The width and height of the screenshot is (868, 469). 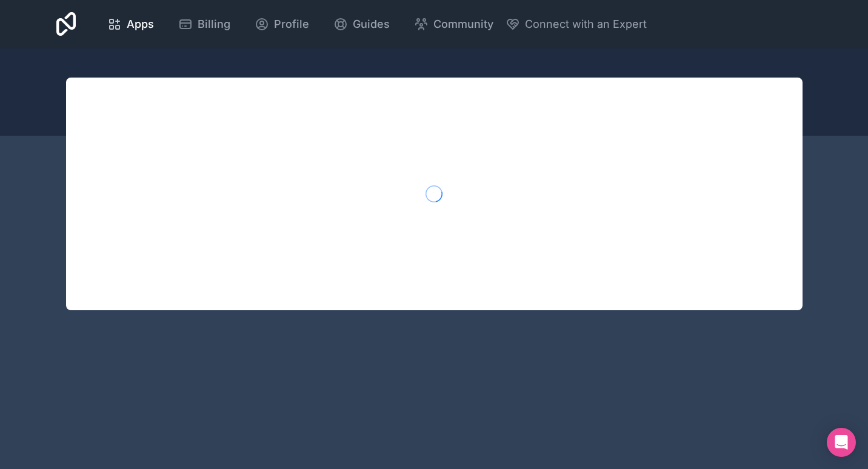 What do you see at coordinates (841, 442) in the screenshot?
I see `div: Open Intercom Messenger` at bounding box center [841, 442].